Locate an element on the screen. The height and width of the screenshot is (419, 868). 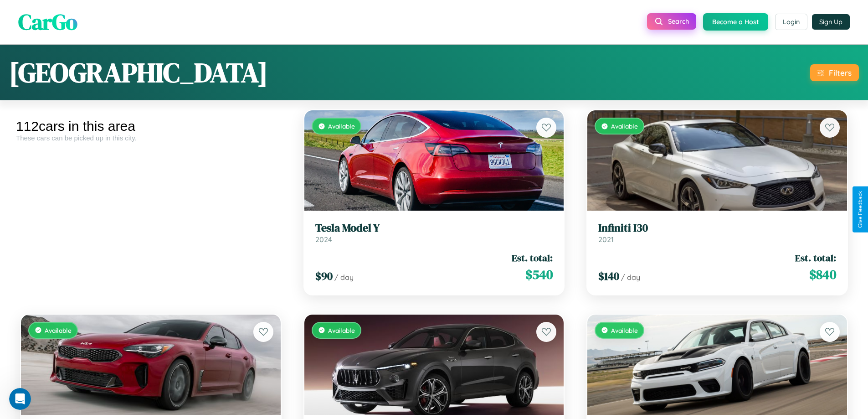
button: Filters is located at coordinates (835, 72).